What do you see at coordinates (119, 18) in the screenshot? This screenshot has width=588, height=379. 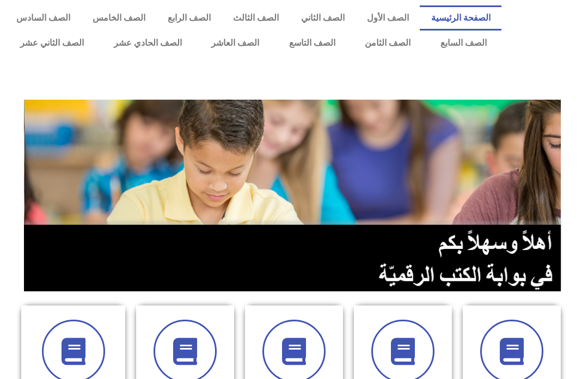 I see `a: الصف الخامس` at bounding box center [119, 18].